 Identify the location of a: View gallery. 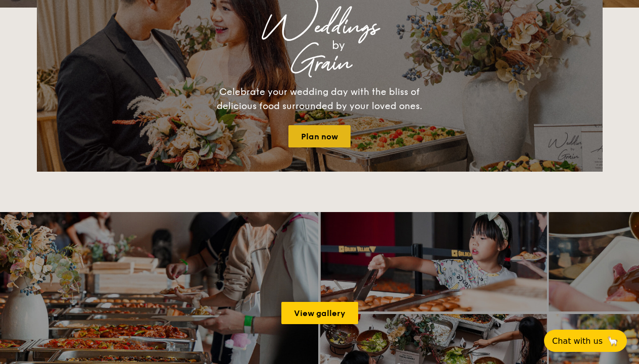
(320, 313).